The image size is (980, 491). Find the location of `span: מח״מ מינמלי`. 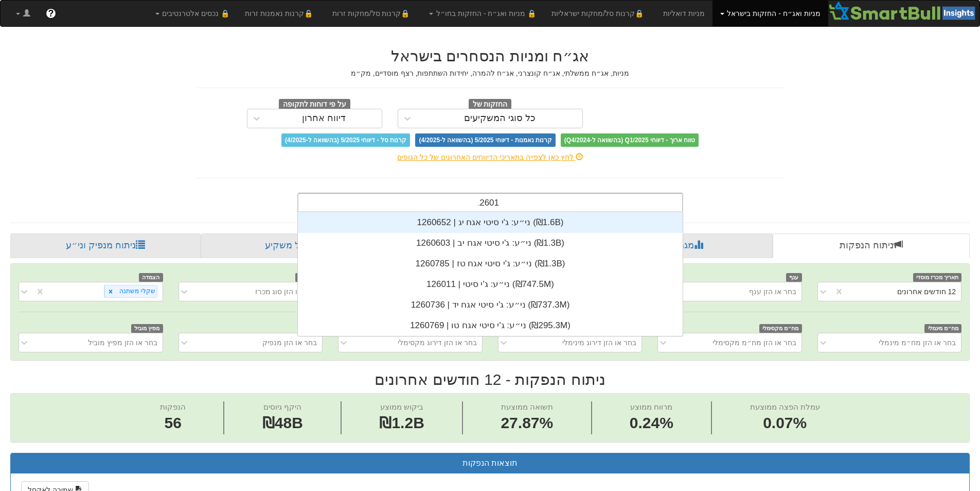

span: מח״מ מינמלי is located at coordinates (943, 328).